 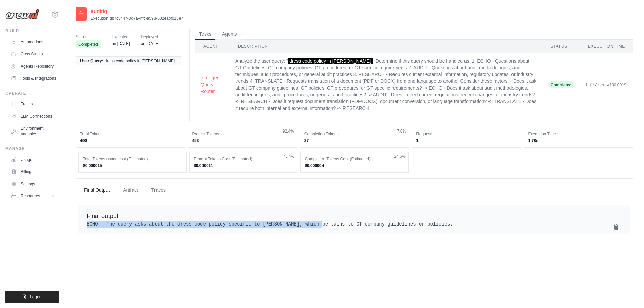 What do you see at coordinates (386, 47) in the screenshot?
I see `th: Description` at bounding box center [386, 47].